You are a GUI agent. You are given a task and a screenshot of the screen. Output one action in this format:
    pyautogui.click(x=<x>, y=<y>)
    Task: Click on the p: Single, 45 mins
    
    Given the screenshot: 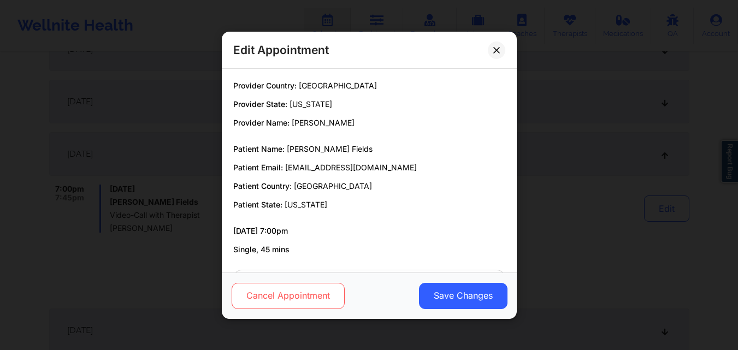 What is the action you would take?
    pyautogui.click(x=369, y=249)
    